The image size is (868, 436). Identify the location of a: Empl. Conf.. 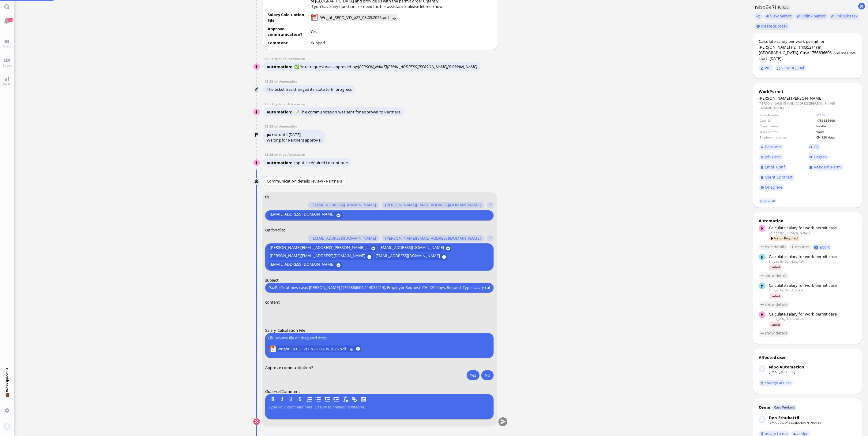
(773, 168).